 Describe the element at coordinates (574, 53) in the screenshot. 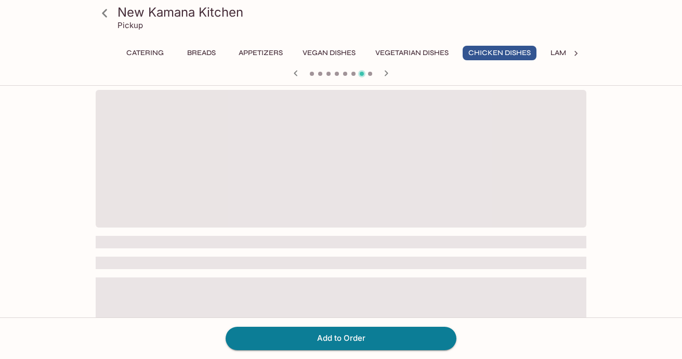

I see `button: Lamb Dishes` at that location.